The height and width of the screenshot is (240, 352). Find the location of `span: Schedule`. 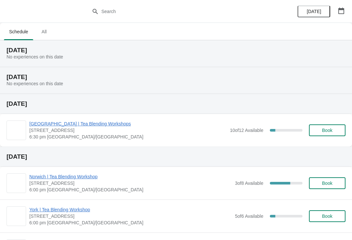

span: Schedule is located at coordinates (19, 32).